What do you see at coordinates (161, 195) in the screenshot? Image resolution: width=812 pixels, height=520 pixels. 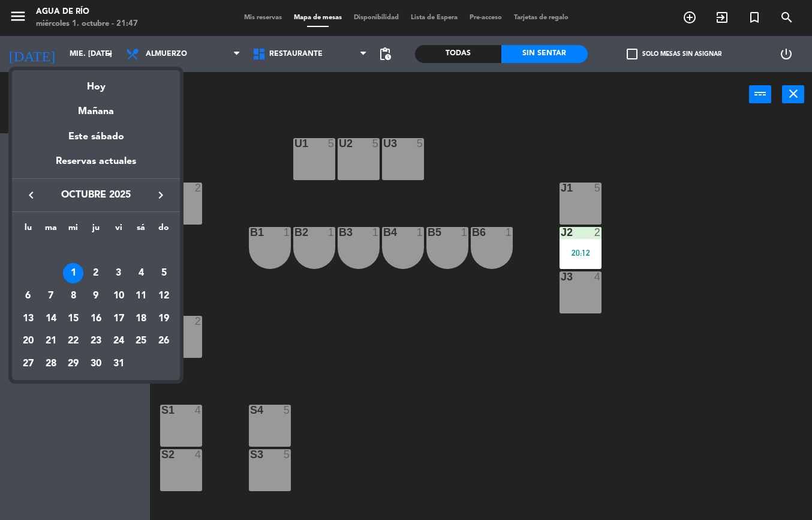 I see `i: keyboard_arrow_right` at bounding box center [161, 195].